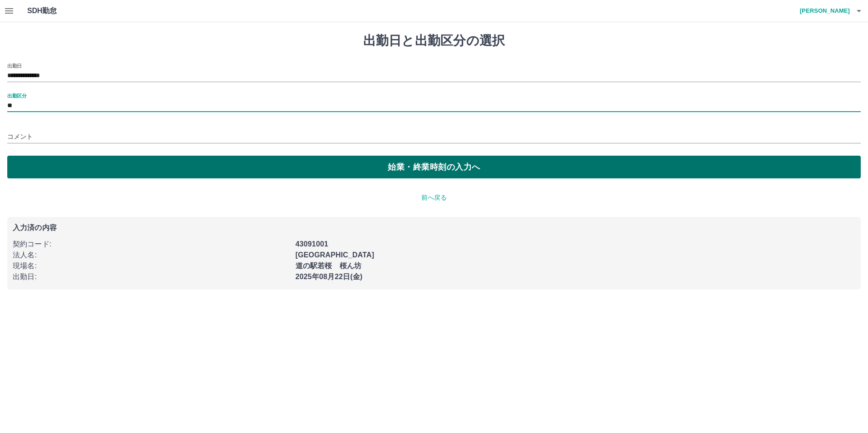 The height and width of the screenshot is (433, 868). I want to click on p: 入力済の内容, so click(434, 228).